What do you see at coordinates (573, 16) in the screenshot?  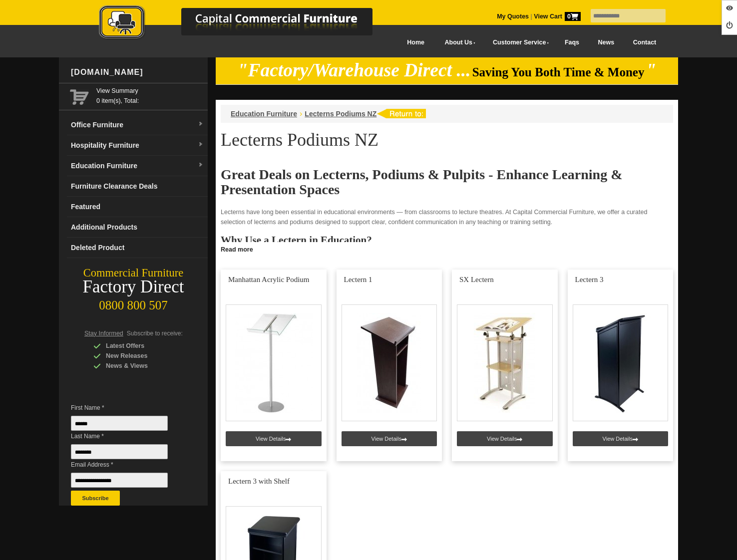 I see `span: 0` at bounding box center [573, 16].